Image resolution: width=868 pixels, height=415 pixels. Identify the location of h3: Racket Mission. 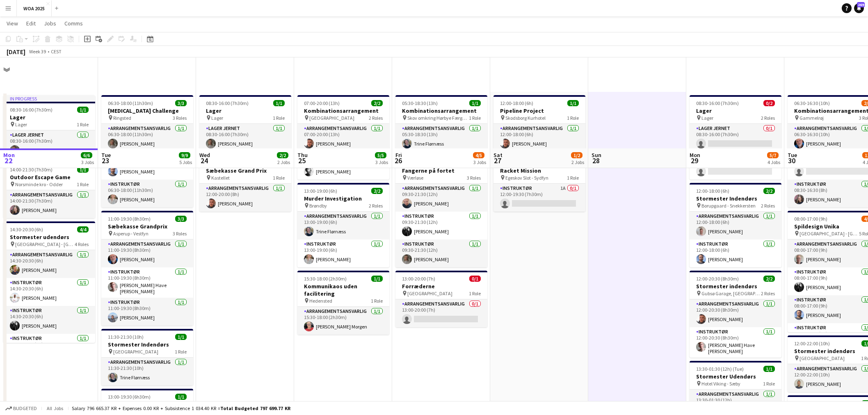
(539, 170).